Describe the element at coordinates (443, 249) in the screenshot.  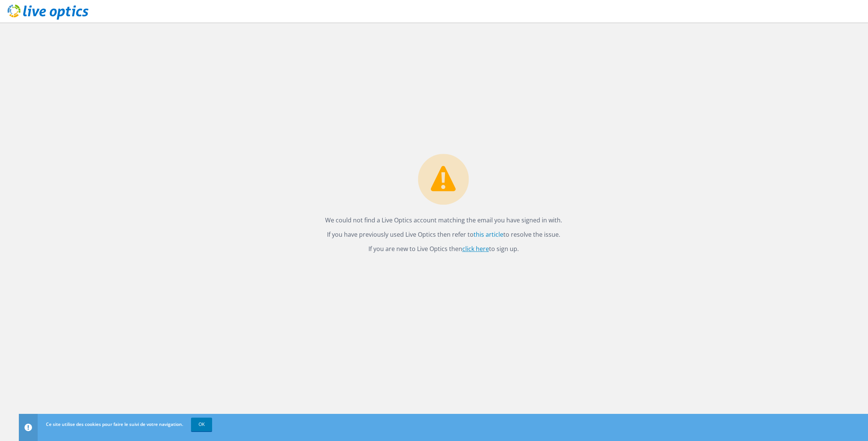
I see `p: If you are new to Live Optics then to sign up.` at that location.